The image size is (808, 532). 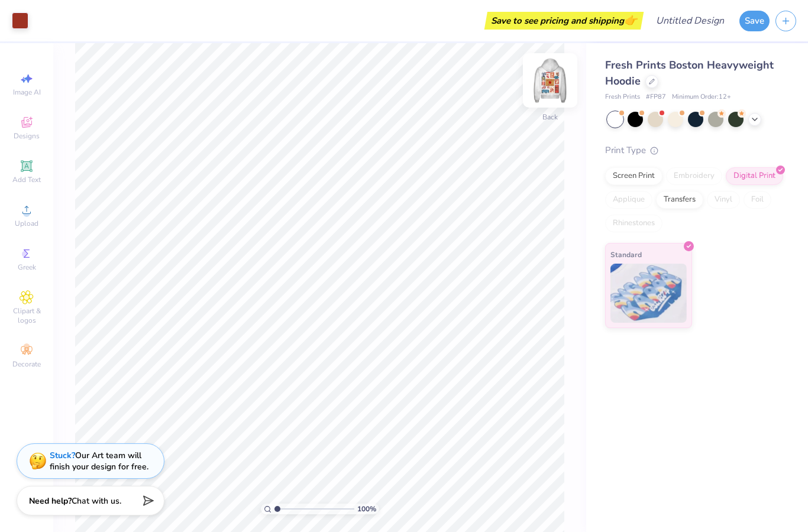 I want to click on span: Clipart & logos, so click(x=27, y=316).